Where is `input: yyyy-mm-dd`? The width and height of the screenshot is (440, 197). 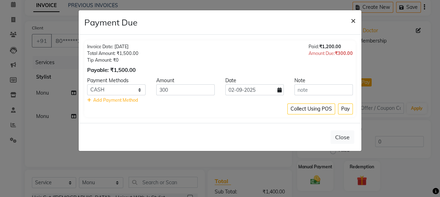 input: yyyy-mm-dd is located at coordinates (254, 90).